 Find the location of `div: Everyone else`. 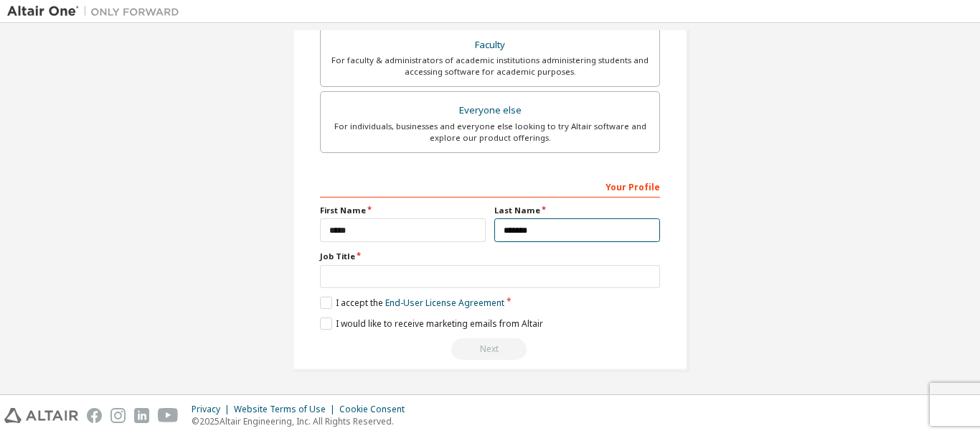

div: Everyone else is located at coordinates (490, 111).